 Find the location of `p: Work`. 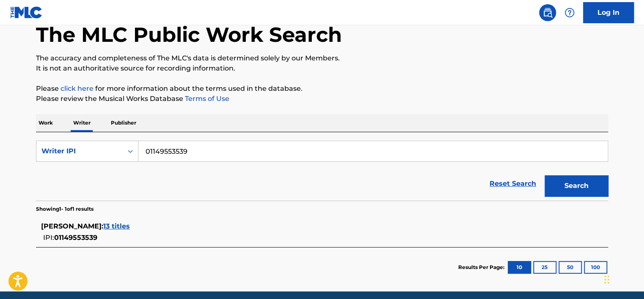

p: Work is located at coordinates (45, 123).